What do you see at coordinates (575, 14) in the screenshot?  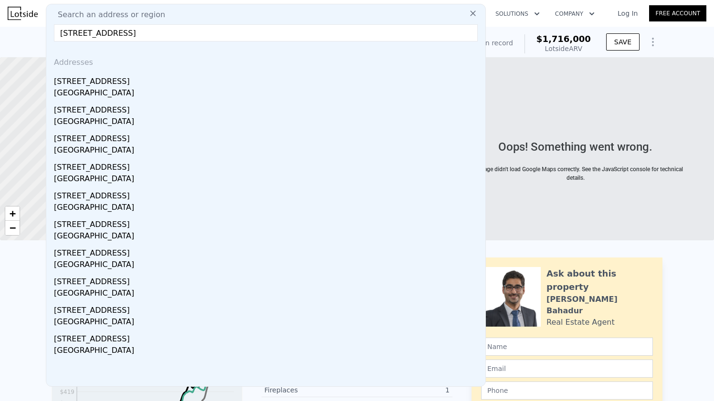 I see `button: Company` at bounding box center [575, 14].